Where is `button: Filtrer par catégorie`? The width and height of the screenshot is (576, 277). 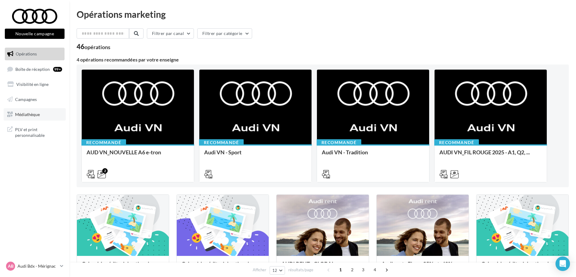
button: Filtrer par catégorie is located at coordinates (225, 33).